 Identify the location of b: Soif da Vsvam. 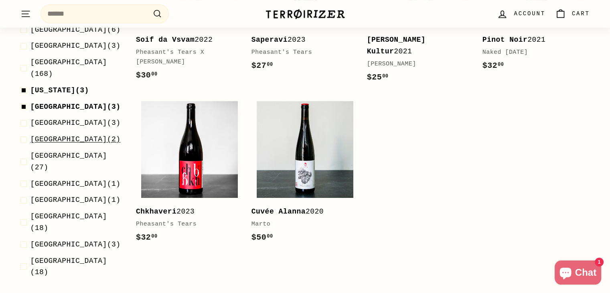
(165, 40).